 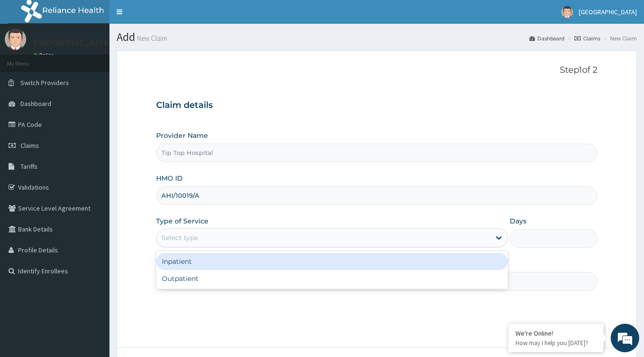 I want to click on li: New Claim, so click(x=619, y=38).